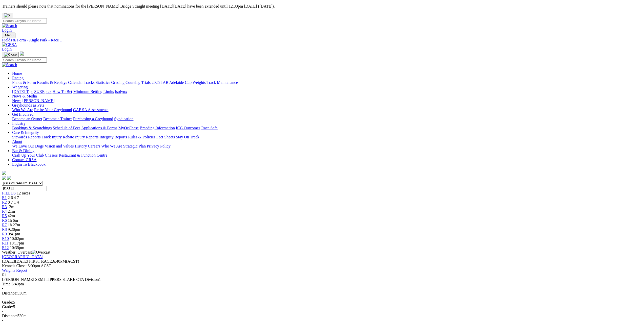  What do you see at coordinates (24, 188) in the screenshot?
I see `input: Select date` at bounding box center [24, 188].